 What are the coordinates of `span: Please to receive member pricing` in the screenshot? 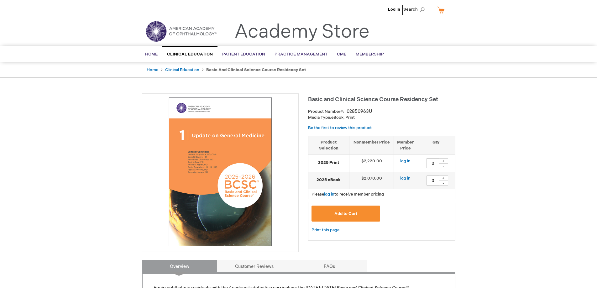 It's located at (348, 194).